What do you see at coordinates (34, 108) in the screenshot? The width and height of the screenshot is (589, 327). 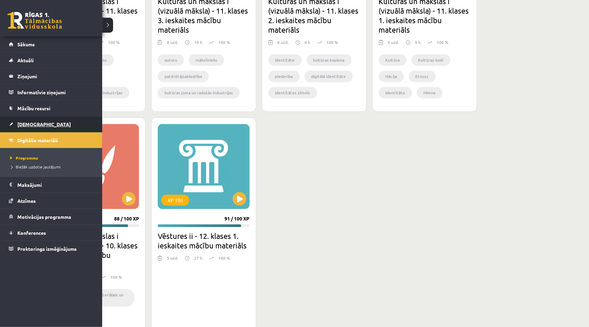 I see `span: Mācību resursi` at bounding box center [34, 108].